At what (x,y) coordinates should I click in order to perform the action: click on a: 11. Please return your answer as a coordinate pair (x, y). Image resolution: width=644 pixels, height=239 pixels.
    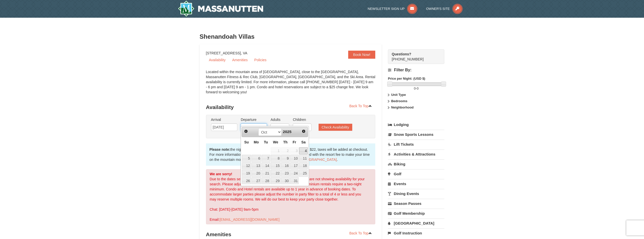
    Looking at the image, I should click on (304, 158).